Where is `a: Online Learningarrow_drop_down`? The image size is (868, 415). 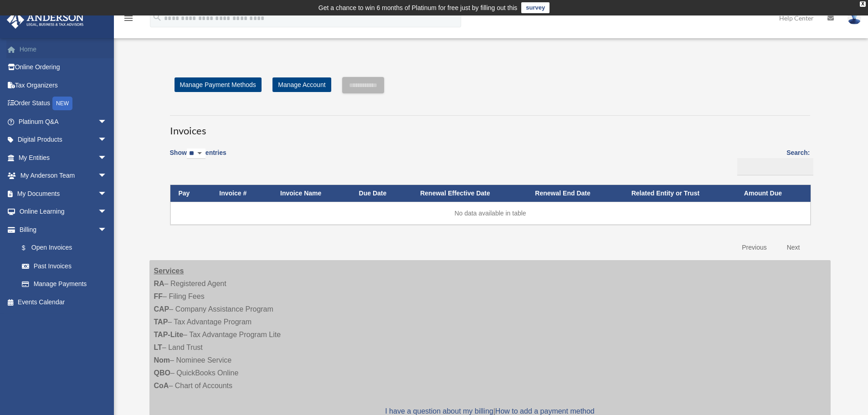
a: Online Learningarrow_drop_down is located at coordinates (63, 212).